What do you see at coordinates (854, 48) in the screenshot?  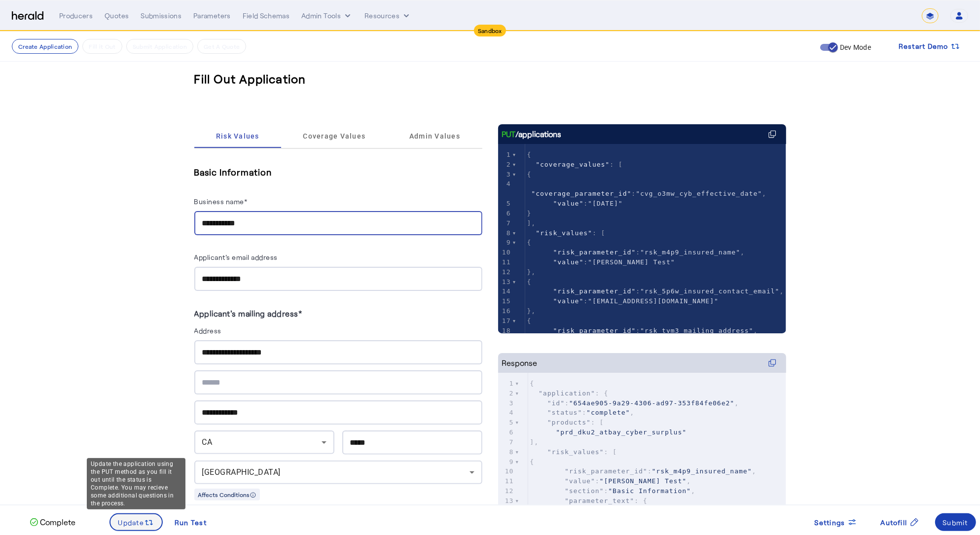 I see `label: Dev Mode` at bounding box center [854, 48].